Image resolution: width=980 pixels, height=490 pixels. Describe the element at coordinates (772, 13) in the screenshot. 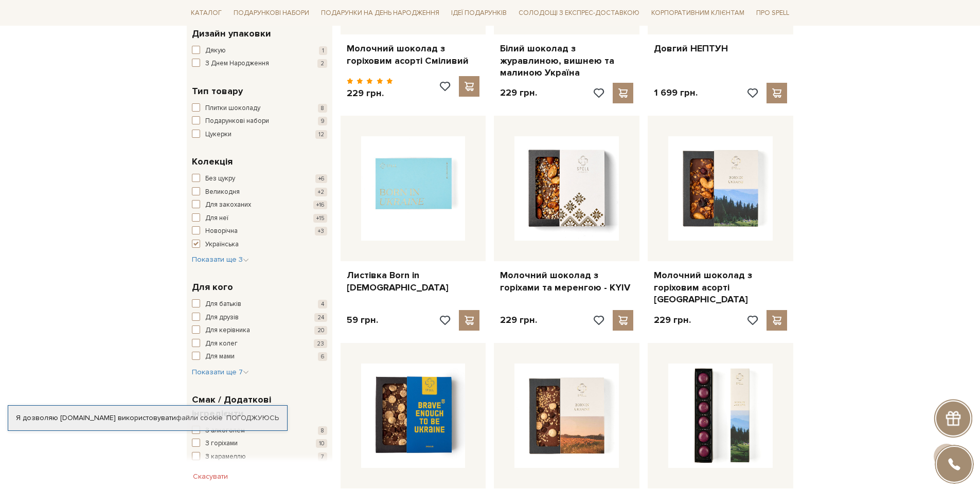

I see `span: Про Spell` at that location.